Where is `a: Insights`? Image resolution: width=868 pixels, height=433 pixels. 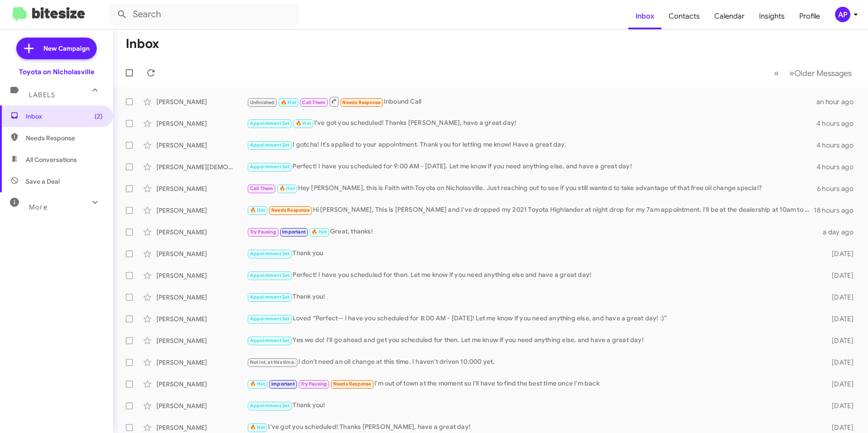
a: Insights is located at coordinates (771, 16).